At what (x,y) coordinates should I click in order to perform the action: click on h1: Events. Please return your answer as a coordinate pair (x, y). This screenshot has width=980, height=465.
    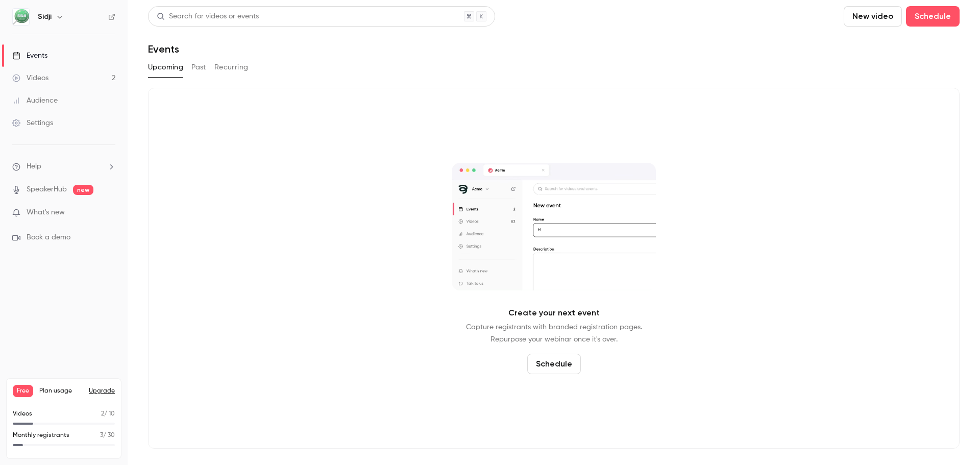
    Looking at the image, I should click on (163, 49).